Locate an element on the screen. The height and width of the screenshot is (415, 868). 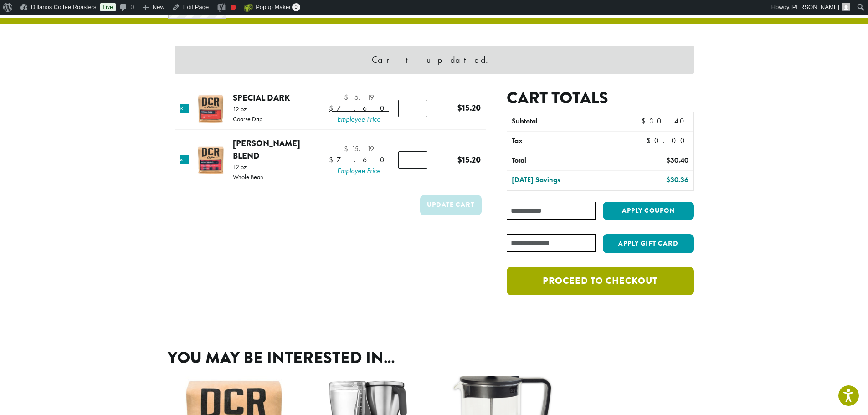
img: Special Dark is located at coordinates (210, 108).